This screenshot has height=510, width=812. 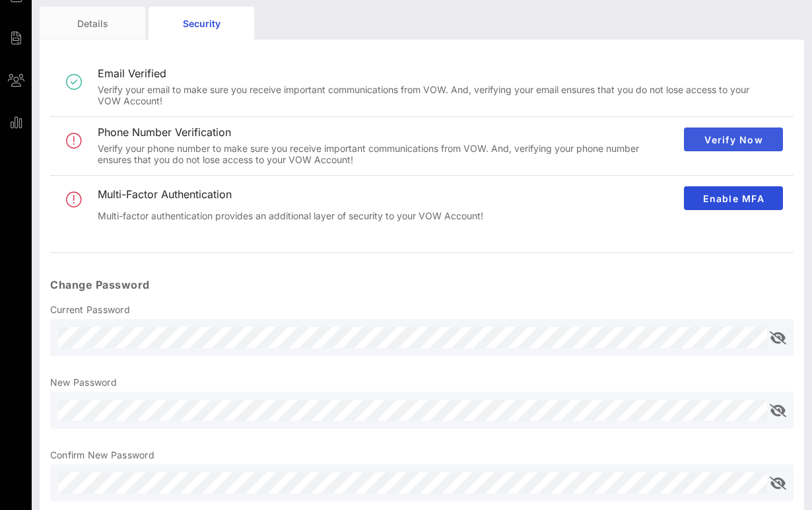 What do you see at coordinates (734, 139) in the screenshot?
I see `button: Verify Now` at bounding box center [734, 139].